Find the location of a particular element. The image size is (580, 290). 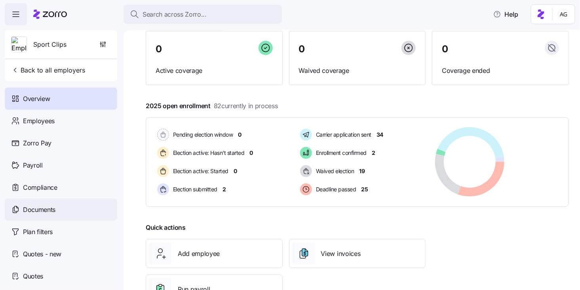

span: Payroll is located at coordinates (33, 165).